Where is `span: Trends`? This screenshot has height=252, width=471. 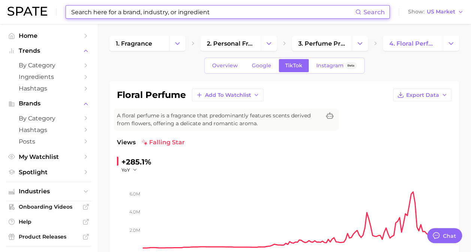
span: Trends is located at coordinates (49, 51).